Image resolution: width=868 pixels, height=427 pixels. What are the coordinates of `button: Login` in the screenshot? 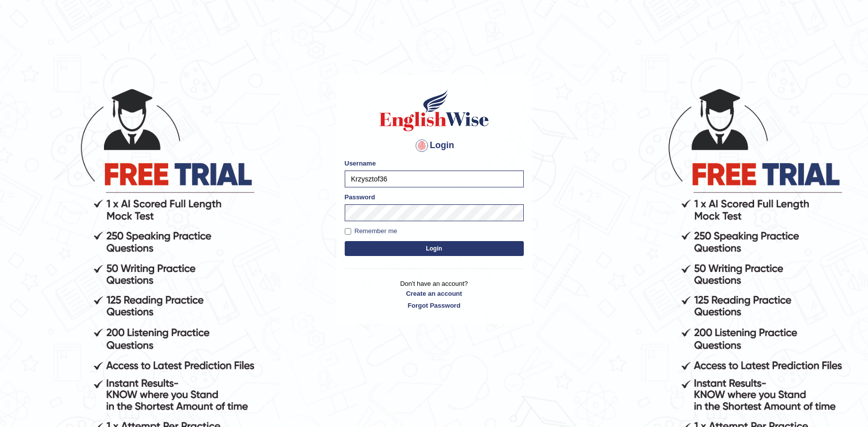 It's located at (434, 249).